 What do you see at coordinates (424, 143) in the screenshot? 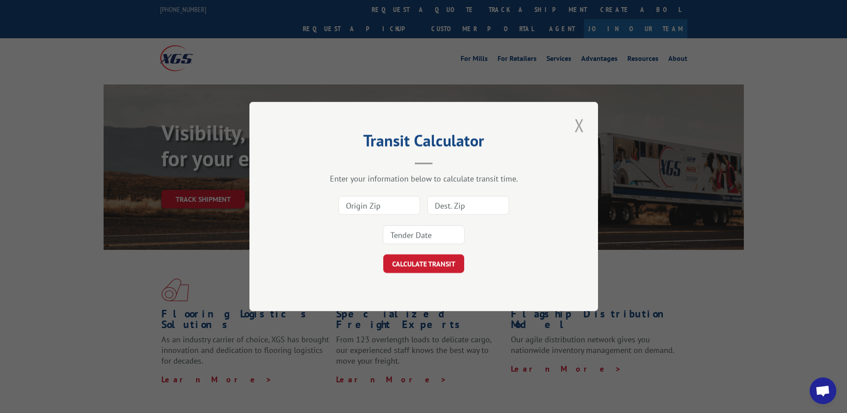
I see `h2: Transit Calculator` at bounding box center [424, 143].